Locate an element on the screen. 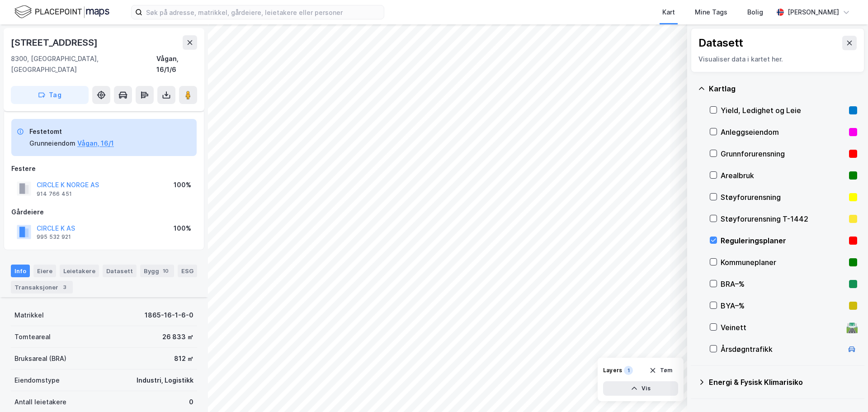 The height and width of the screenshot is (412, 868). div: Matrikkel is located at coordinates (29, 316).